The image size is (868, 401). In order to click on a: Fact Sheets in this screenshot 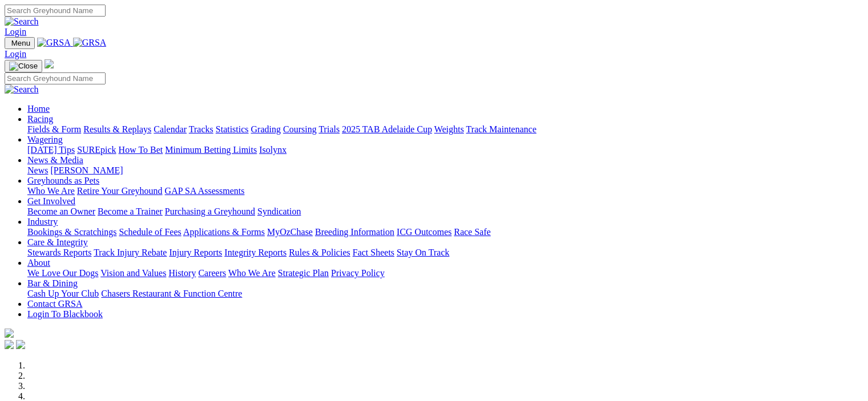, I will do `click(373, 252)`.